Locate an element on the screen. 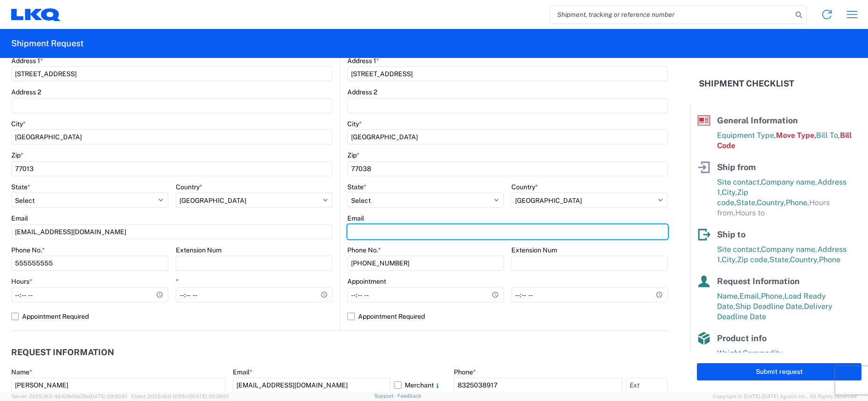 The image size is (868, 401). span: Bill To, is located at coordinates (829, 135).